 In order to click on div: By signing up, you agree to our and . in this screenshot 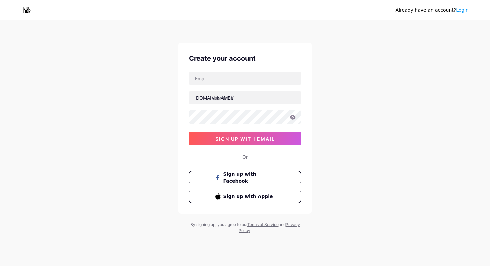, I will do `click(245, 228)`.